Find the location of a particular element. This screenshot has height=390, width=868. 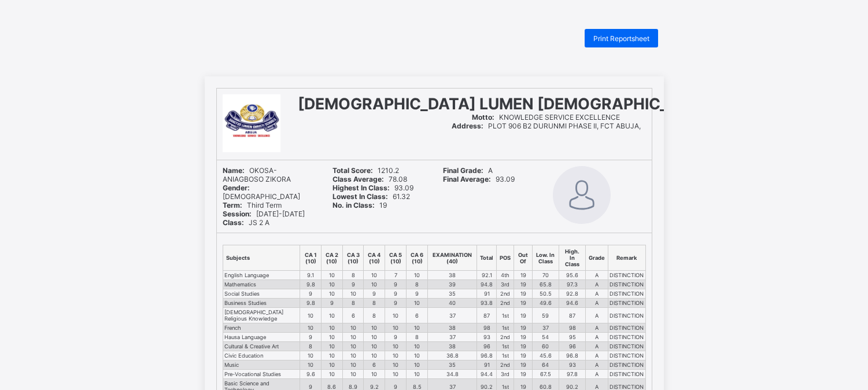

td: 98 is located at coordinates (487, 328).